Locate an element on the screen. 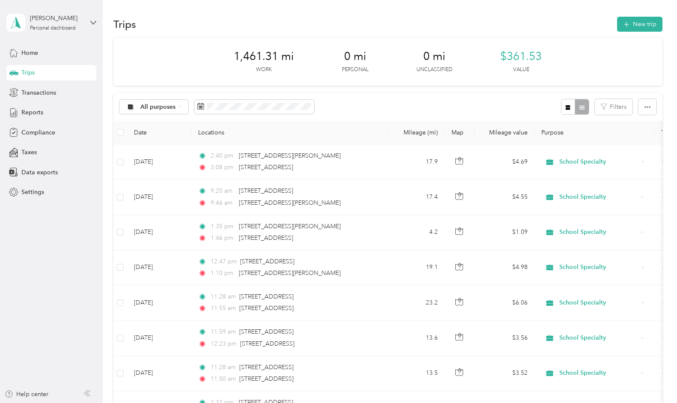  td: $6.06 is located at coordinates (504, 302).